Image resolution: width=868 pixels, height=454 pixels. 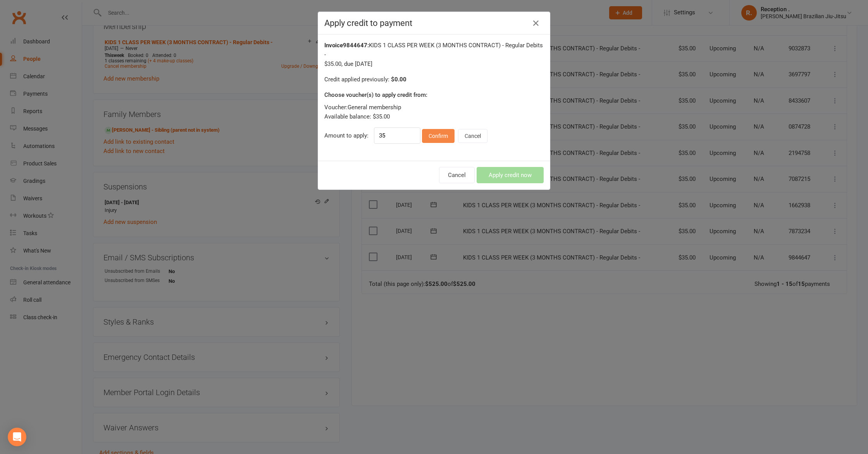 What do you see at coordinates (434, 136) in the screenshot?
I see `div: Amount to apply:` at bounding box center [434, 136].